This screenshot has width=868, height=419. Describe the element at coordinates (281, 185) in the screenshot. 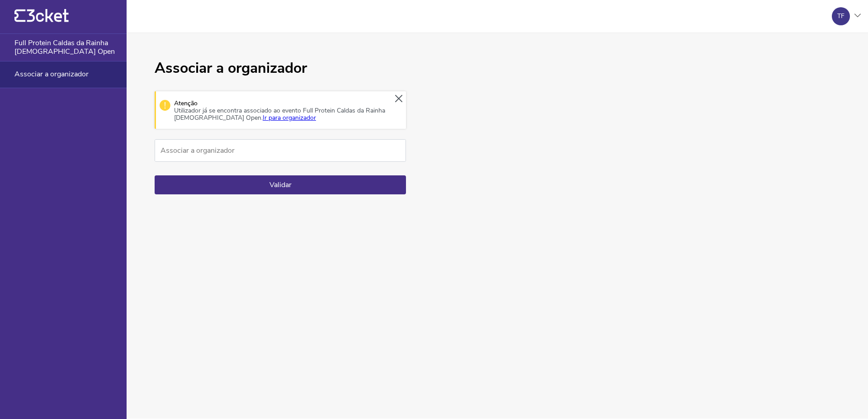

I see `button: Validar` at that location.